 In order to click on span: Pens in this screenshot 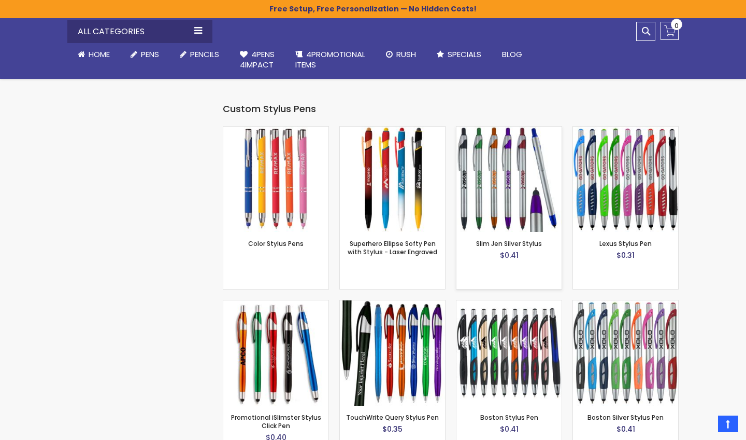, I will do `click(150, 54)`.